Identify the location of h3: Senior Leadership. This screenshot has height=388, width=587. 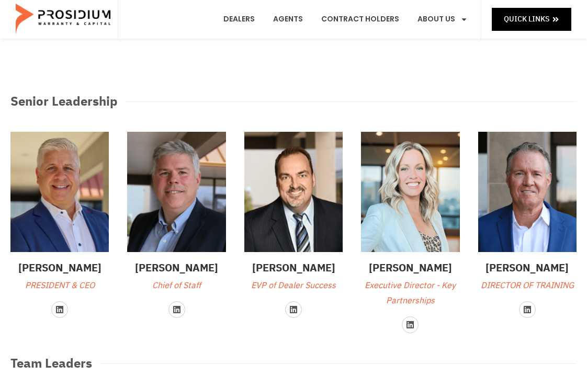
(64, 102).